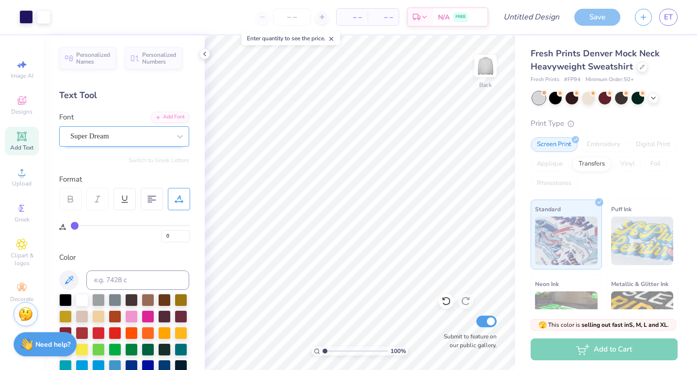 The image size is (697, 370). What do you see at coordinates (621, 209) in the screenshot?
I see `span: Puff Ink` at bounding box center [621, 209].